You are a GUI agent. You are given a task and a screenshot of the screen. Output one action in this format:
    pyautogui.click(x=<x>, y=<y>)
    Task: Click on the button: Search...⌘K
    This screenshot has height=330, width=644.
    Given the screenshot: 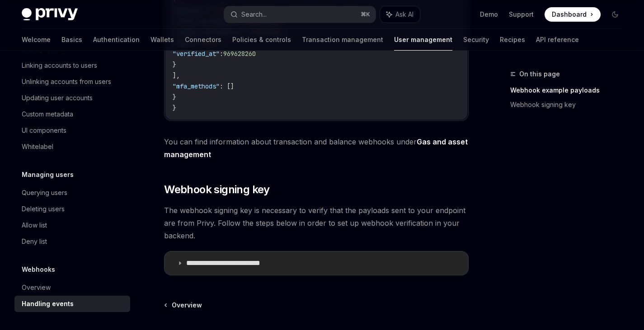 What is the action you would take?
    pyautogui.click(x=300, y=14)
    